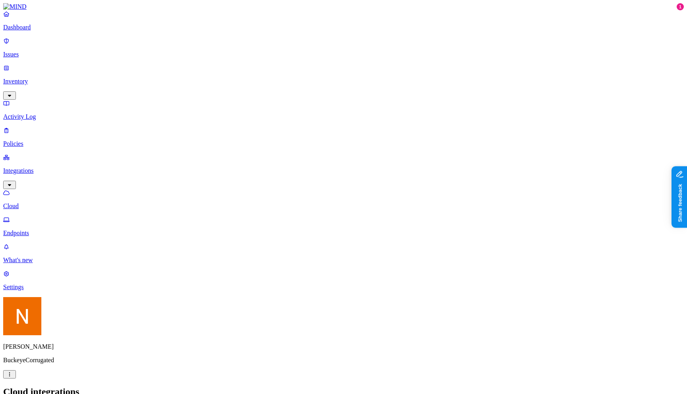  Describe the element at coordinates (344, 281) in the screenshot. I see `a: Settings` at that location.